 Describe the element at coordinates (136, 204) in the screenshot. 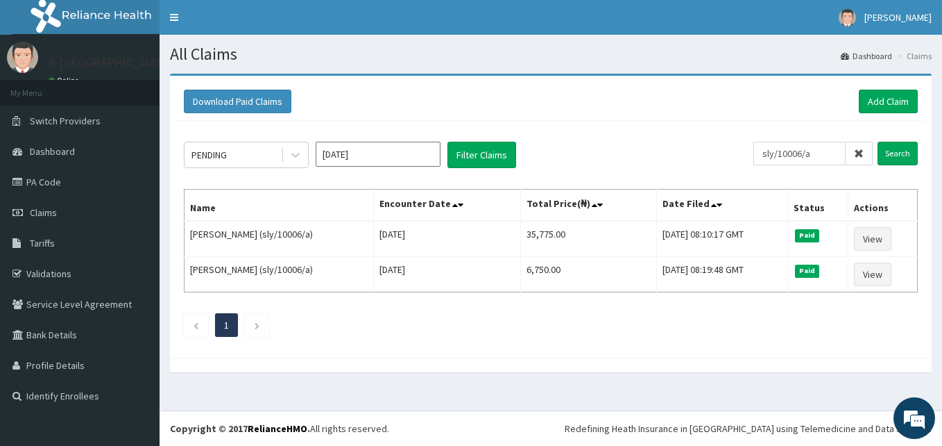

I see `span: We're online!` at that location.